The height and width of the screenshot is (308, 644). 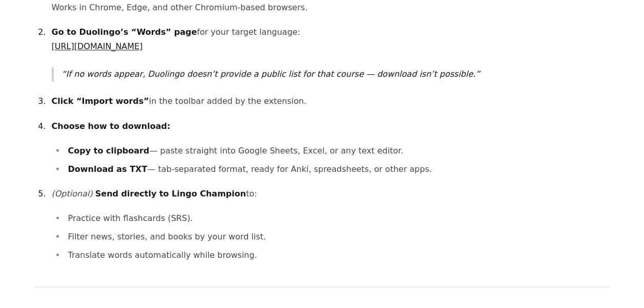 I want to click on li: Translate words automatically while browsing., so click(x=337, y=255).